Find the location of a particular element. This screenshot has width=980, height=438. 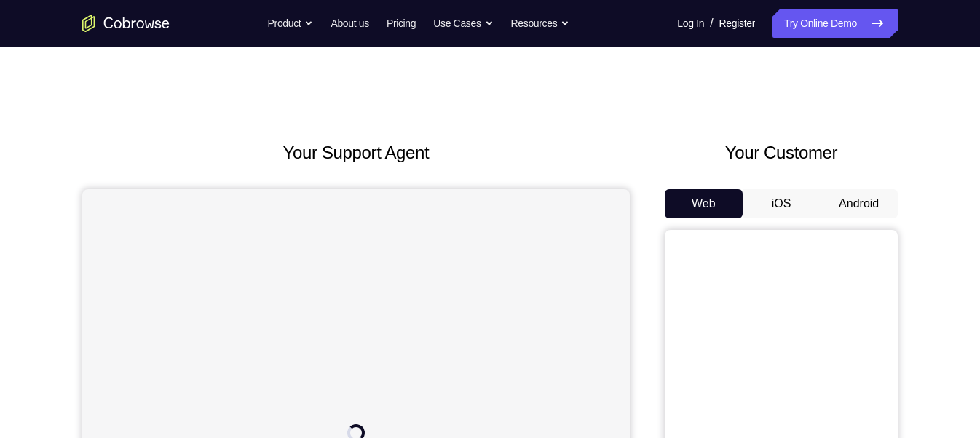

a: Register is located at coordinates (736, 23).